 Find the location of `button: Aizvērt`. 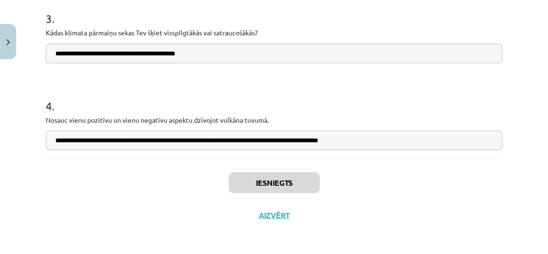

button: Aizvērt is located at coordinates (274, 214).